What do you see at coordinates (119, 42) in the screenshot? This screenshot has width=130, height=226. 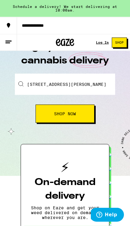 I see `span: Shop` at bounding box center [119, 42].